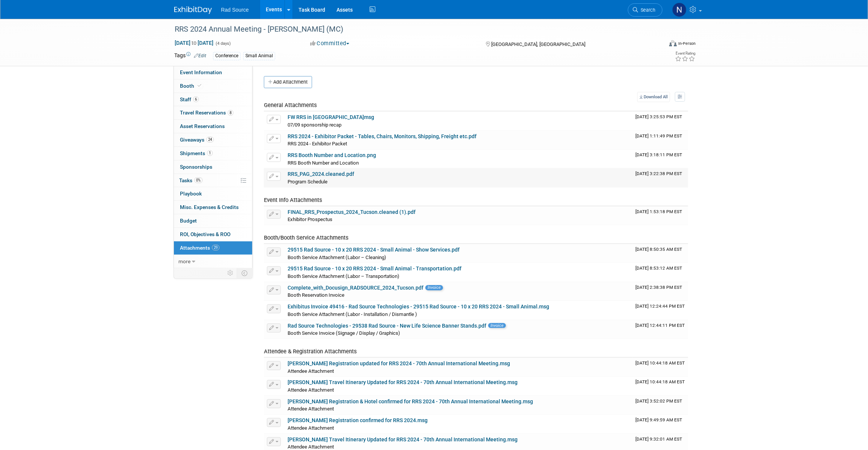  I want to click on span: Attachments, so click(200, 248).